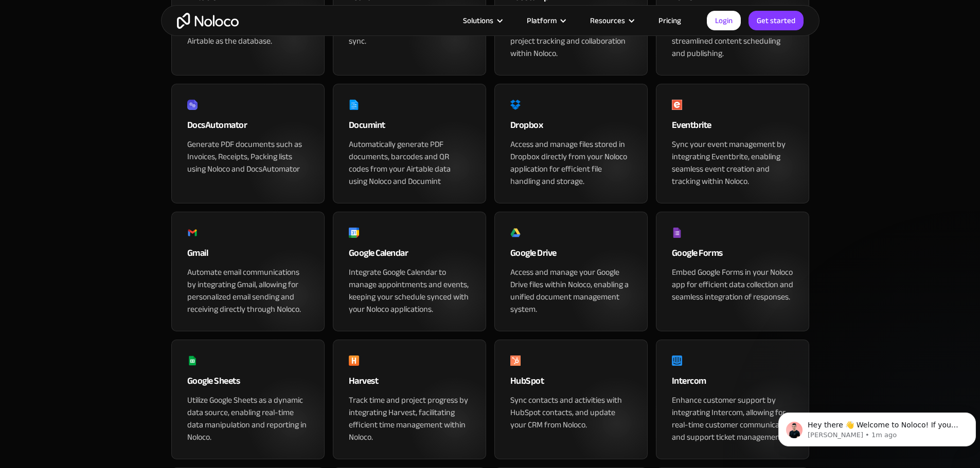  Describe the element at coordinates (571, 384) in the screenshot. I see `div: HubSpot` at that location.